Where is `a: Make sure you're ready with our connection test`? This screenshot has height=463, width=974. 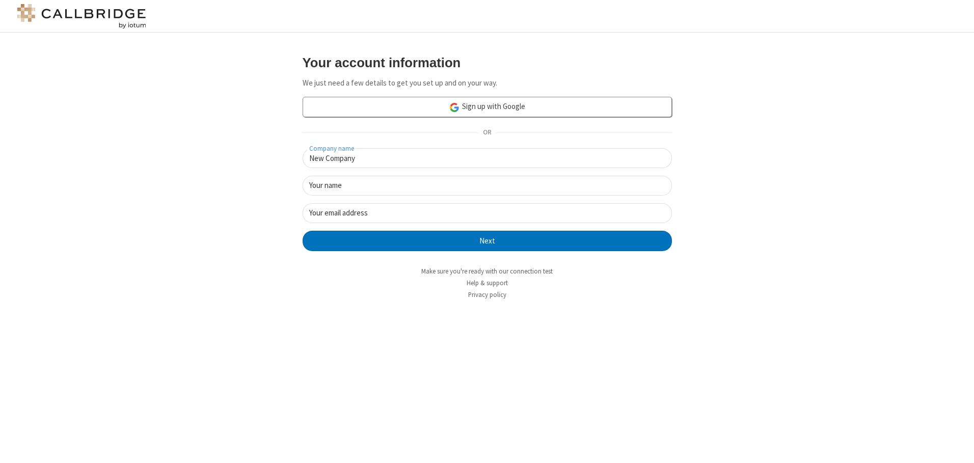
a: Make sure you're ready with our connection test is located at coordinates (487, 271).